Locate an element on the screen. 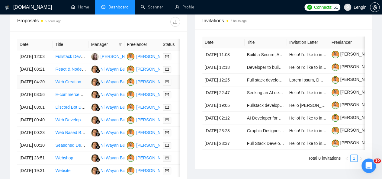 The image size is (382, 179). img: upwork-logo.png is located at coordinates (309, 7).